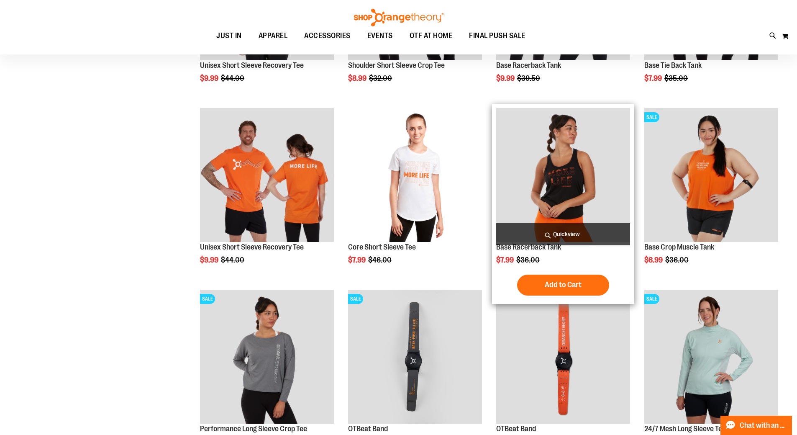  What do you see at coordinates (563, 285) in the screenshot?
I see `button: Add to Cart` at bounding box center [563, 285].